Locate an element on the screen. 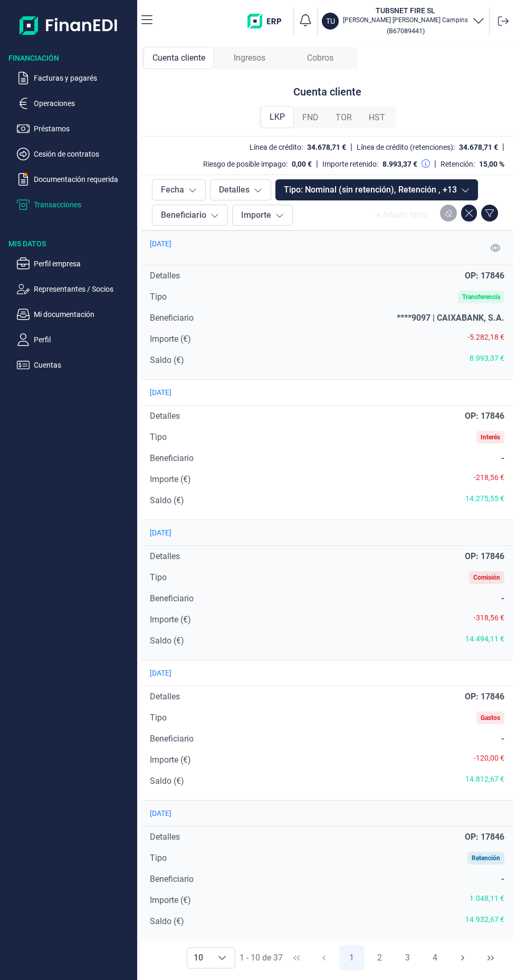 The width and height of the screenshot is (517, 980). button: Last Page is located at coordinates (491, 958).